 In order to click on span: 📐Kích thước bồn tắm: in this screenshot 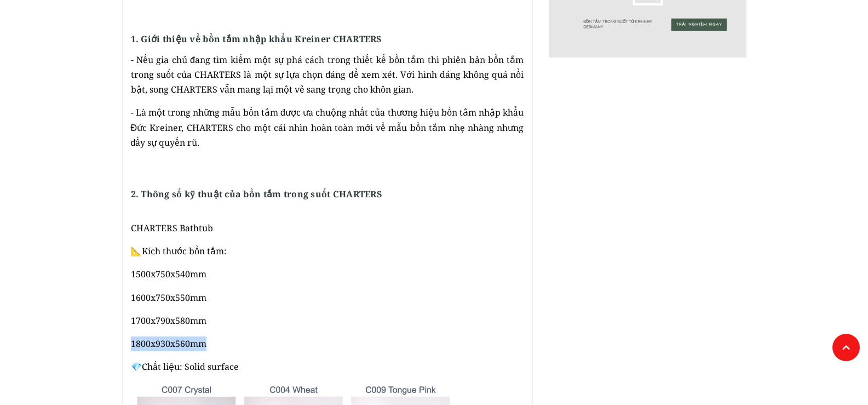, I will do `click(178, 251)`.